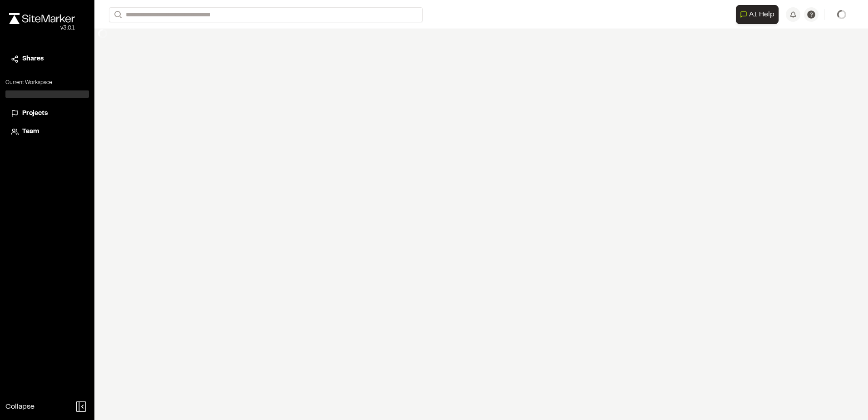 The width and height of the screenshot is (868, 420). Describe the element at coordinates (47, 83) in the screenshot. I see `p: Current Workspace` at that location.